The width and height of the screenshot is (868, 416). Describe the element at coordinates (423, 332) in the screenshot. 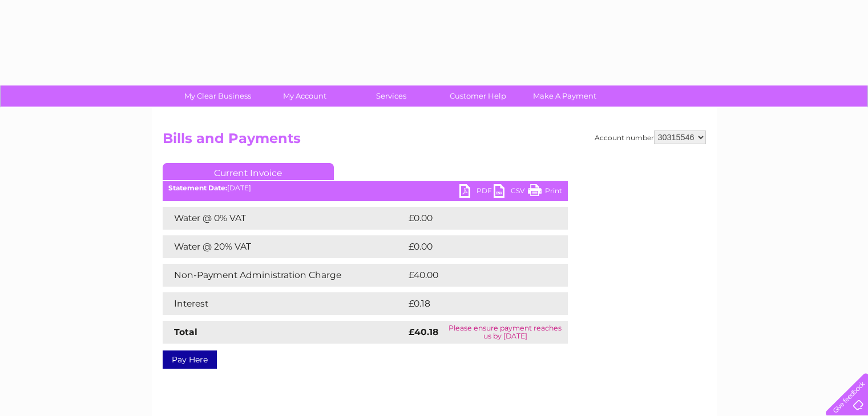

I see `strong: £40.18` at that location.